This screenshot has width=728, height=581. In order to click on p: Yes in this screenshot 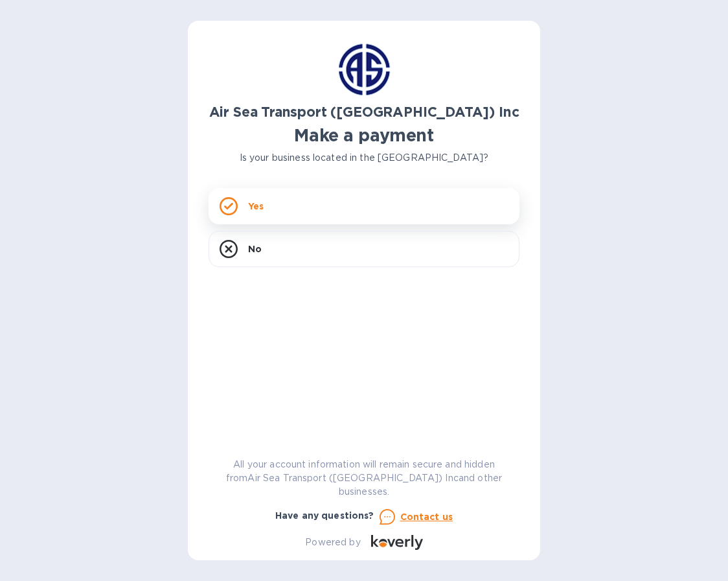, I will do `click(256, 206)`.